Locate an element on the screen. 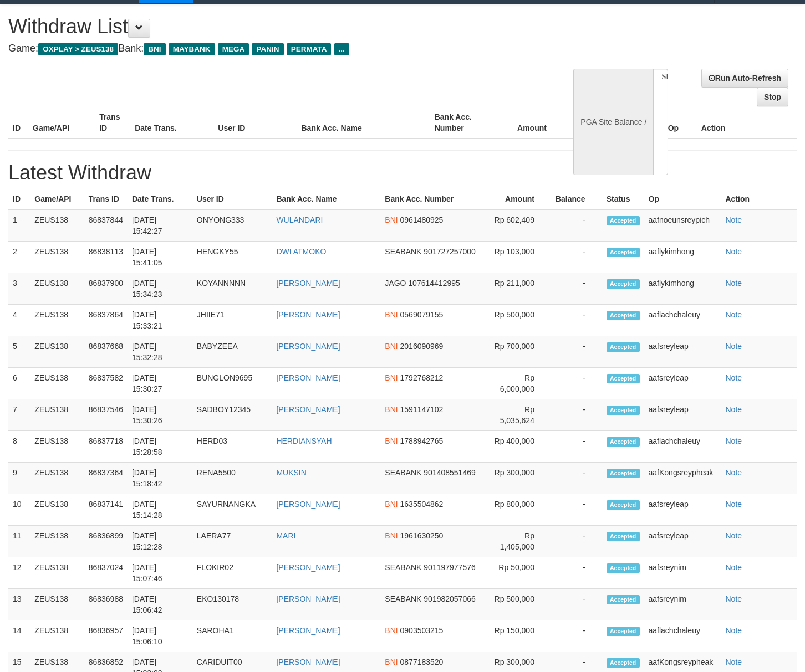  td: 86836899 is located at coordinates (106, 541).